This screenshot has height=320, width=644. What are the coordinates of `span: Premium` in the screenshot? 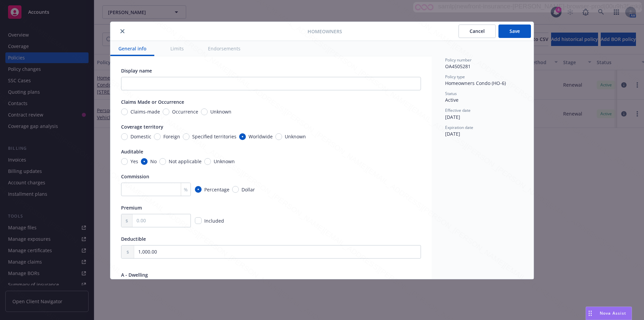 It's located at (132, 207).